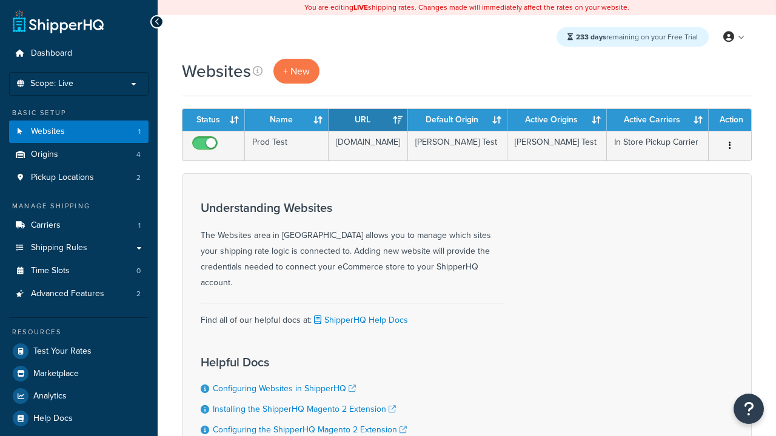  What do you see at coordinates (79, 225) in the screenshot?
I see `li: Carriers` at bounding box center [79, 225].